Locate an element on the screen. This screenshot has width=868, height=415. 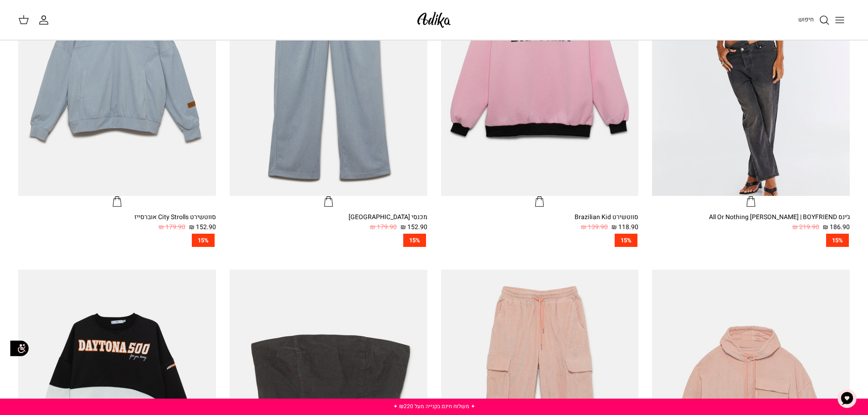
div: סווטשירט Brazilian Kid is located at coordinates (540, 217).